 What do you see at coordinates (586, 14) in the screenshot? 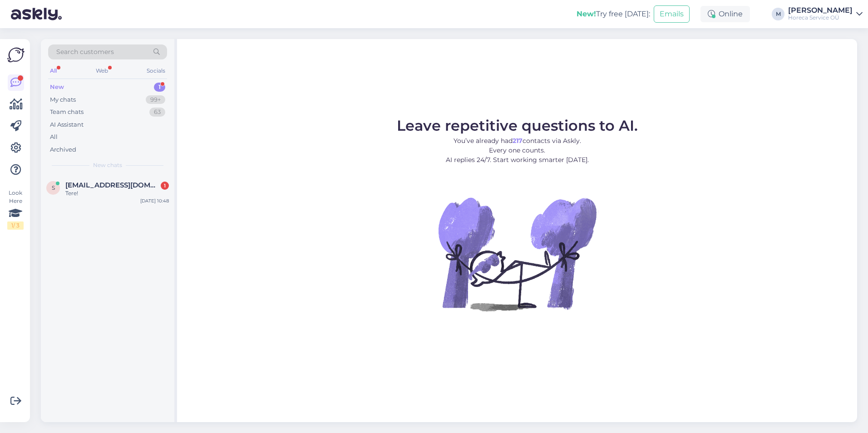
I see `b: New!` at bounding box center [586, 14].